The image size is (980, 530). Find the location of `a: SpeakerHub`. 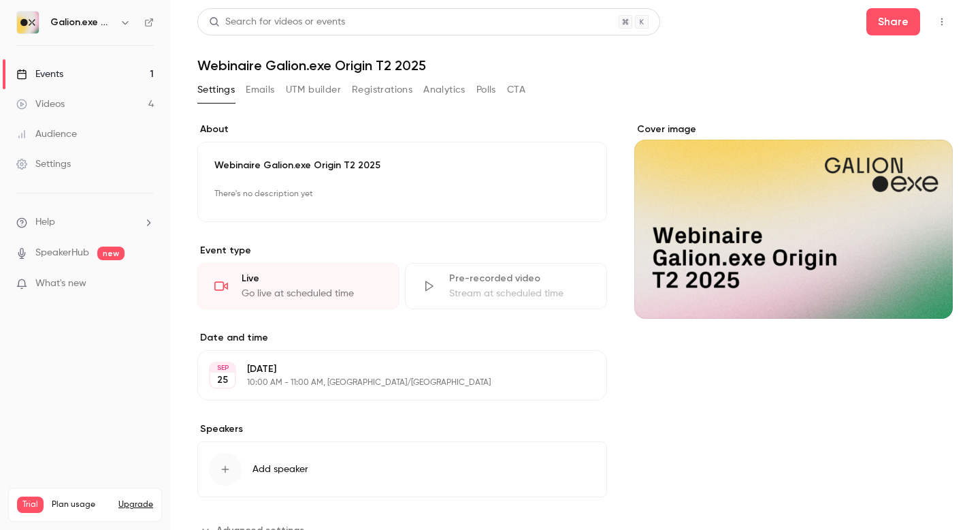

a: SpeakerHub is located at coordinates (62, 253).